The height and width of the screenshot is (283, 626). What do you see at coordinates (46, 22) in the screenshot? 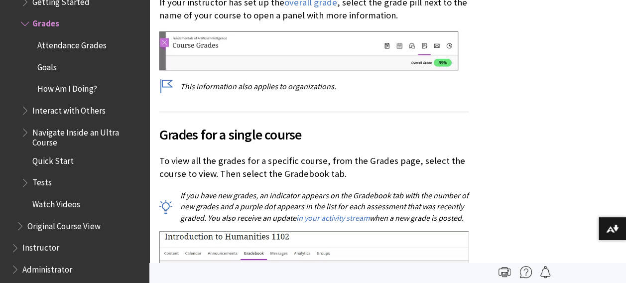
I see `span: Grades` at bounding box center [46, 22].